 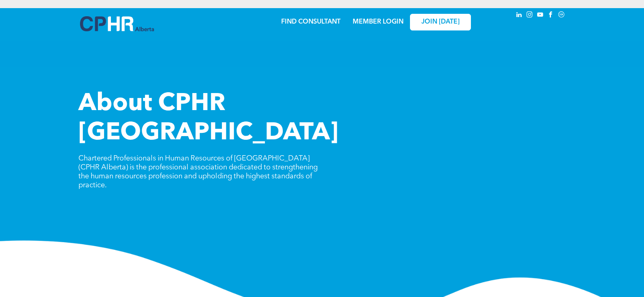 I want to click on img: A blue and white logo for cp alberta, so click(x=117, y=24).